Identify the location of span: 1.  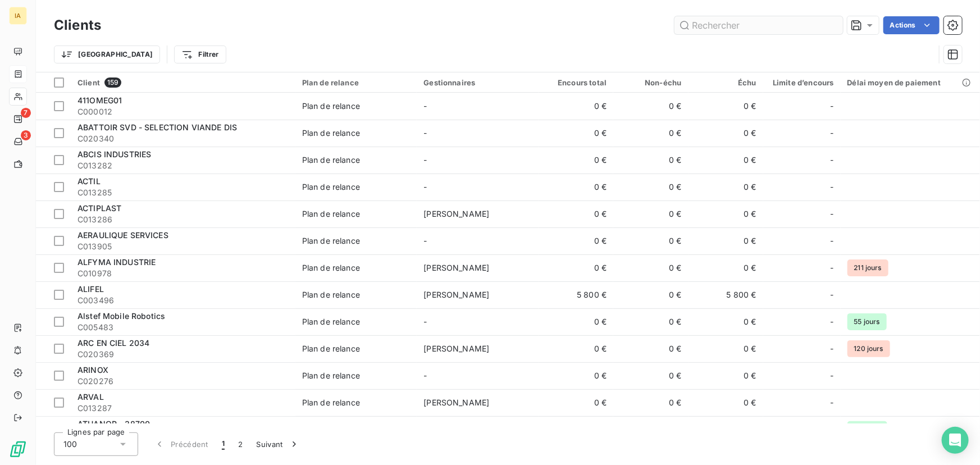
(223, 444).